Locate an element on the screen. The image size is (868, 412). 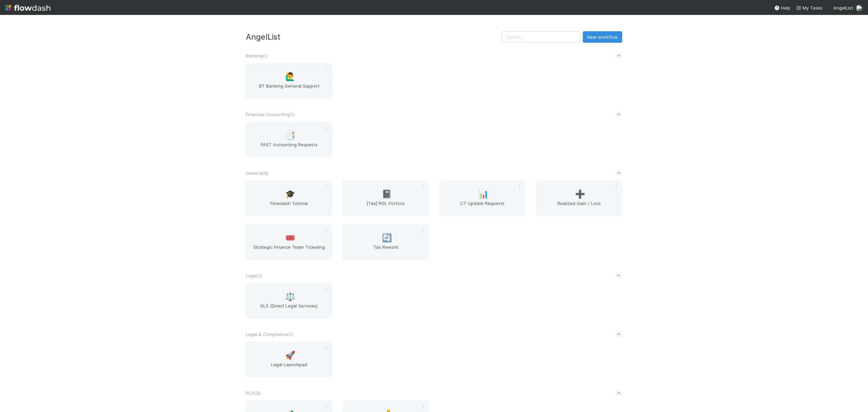
div: Help is located at coordinates (782, 8).